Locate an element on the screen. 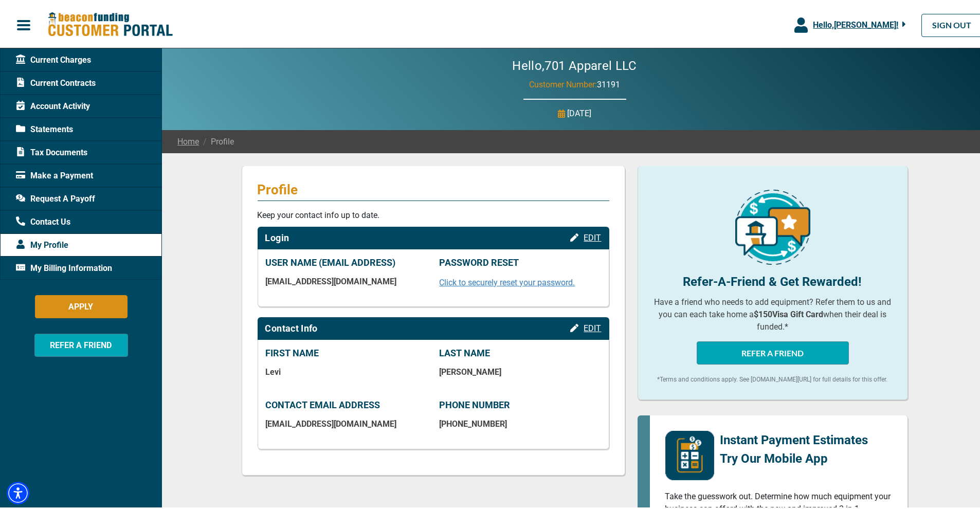  p: Refer-A-Friend & Get Rewarded! is located at coordinates (773, 280).